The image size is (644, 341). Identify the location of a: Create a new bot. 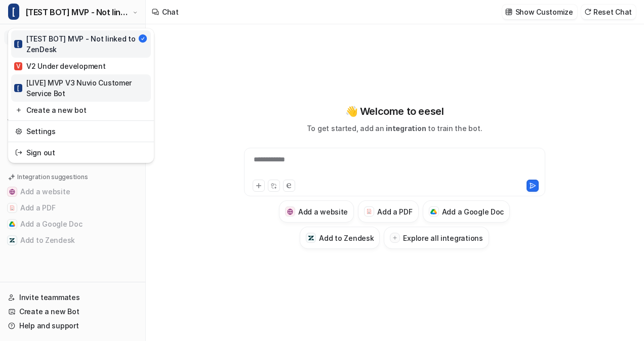
(81, 110).